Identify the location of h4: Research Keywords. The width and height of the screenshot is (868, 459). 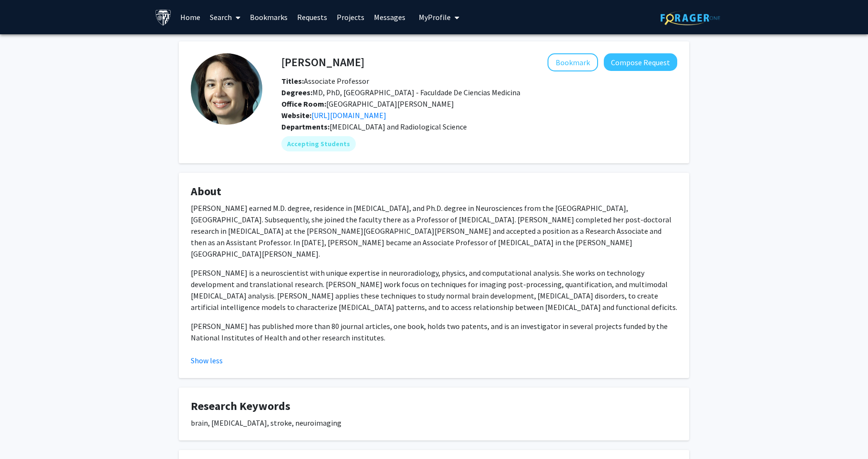
(434, 407).